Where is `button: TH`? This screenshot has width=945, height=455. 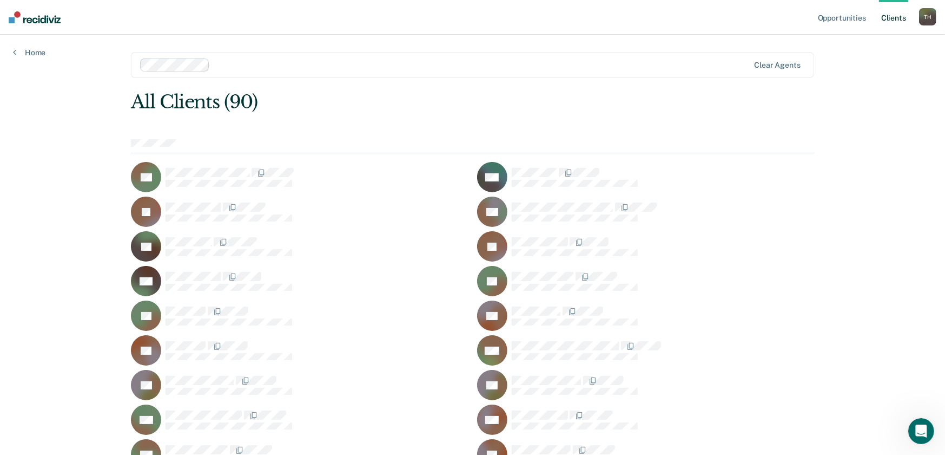 button: TH is located at coordinates (928, 17).